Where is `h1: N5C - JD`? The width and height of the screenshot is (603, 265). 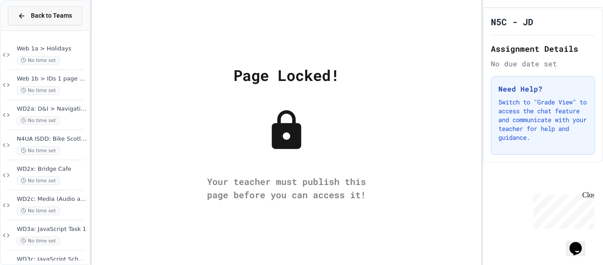
h1: N5C - JD is located at coordinates (512, 22).